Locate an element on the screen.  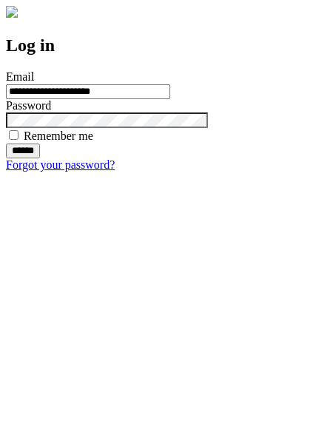
label: Email is located at coordinates (20, 76).